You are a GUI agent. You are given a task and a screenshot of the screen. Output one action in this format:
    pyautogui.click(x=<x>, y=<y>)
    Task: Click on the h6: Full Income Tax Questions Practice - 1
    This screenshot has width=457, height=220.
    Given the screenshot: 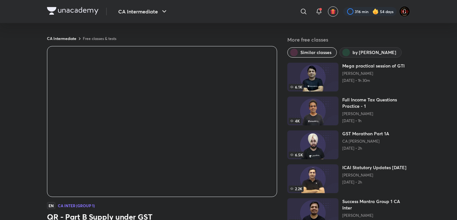 What is the action you would take?
    pyautogui.click(x=376, y=103)
    